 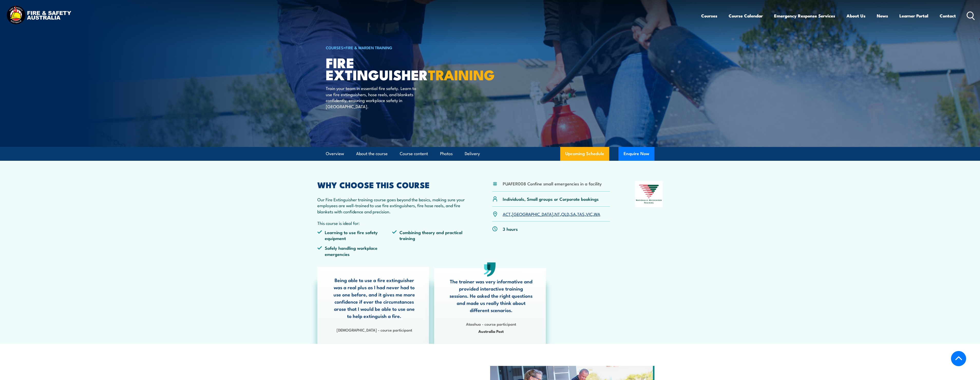 I want to click on img: Nationally Recognised Training logo., so click(x=649, y=194).